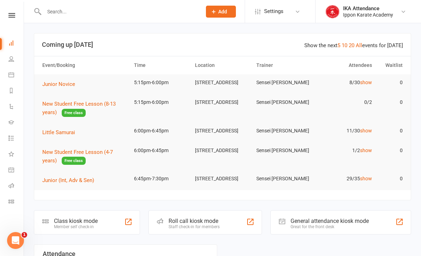 The image size is (421, 256). What do you see at coordinates (161, 65) in the screenshot?
I see `th: Time` at bounding box center [161, 65].